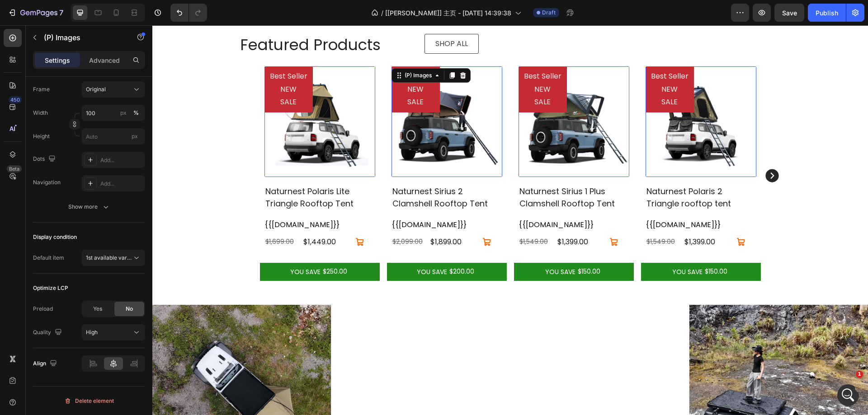  What do you see at coordinates (859, 374) in the screenshot?
I see `span: 1` at bounding box center [859, 374].